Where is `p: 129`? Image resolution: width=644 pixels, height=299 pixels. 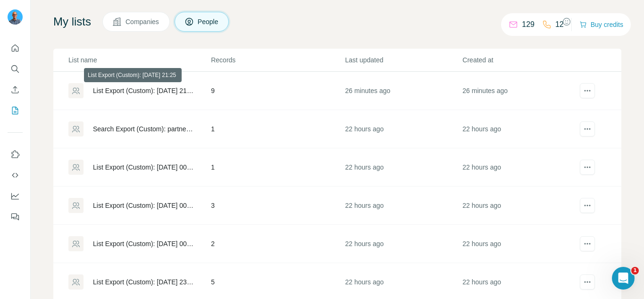
p: 129 is located at coordinates (528, 25).